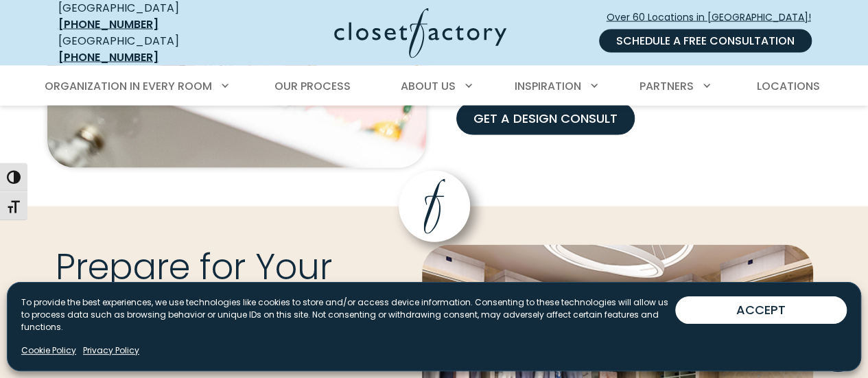 This screenshot has height=378, width=868. Describe the element at coordinates (428, 86) in the screenshot. I see `span: About Us` at that location.